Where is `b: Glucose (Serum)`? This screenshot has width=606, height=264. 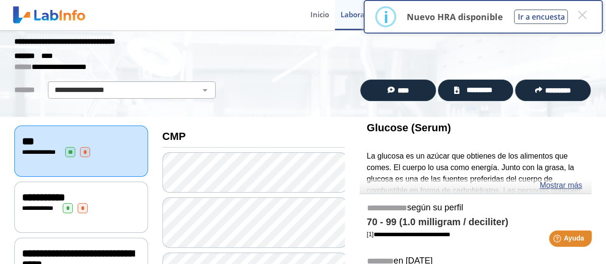 b: Glucose (Serum) is located at coordinates (409, 127).